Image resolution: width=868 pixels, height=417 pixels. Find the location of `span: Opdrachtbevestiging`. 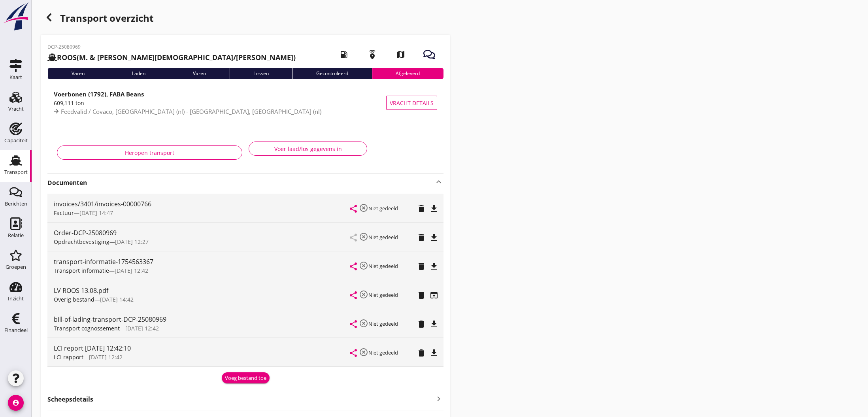

span: Opdrachtbevestiging is located at coordinates (82, 242).